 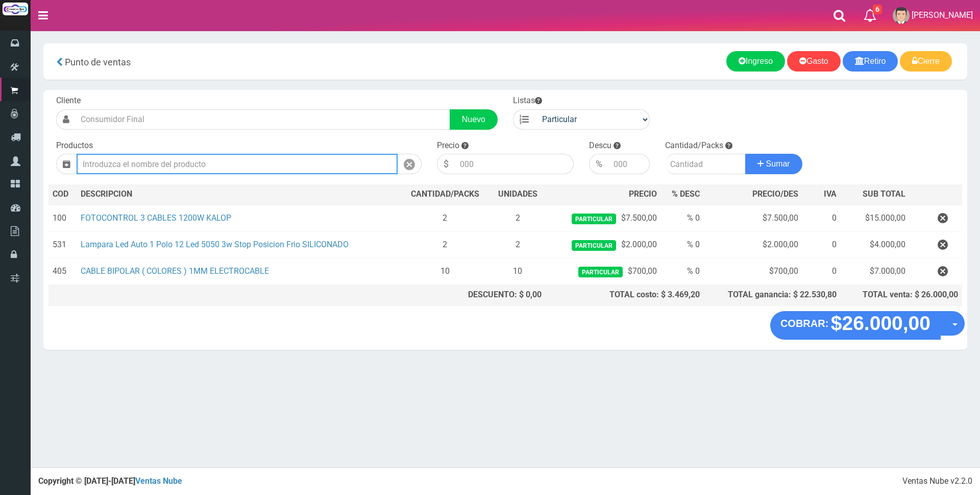 I want to click on label: Cantidad/Packs, so click(x=694, y=146).